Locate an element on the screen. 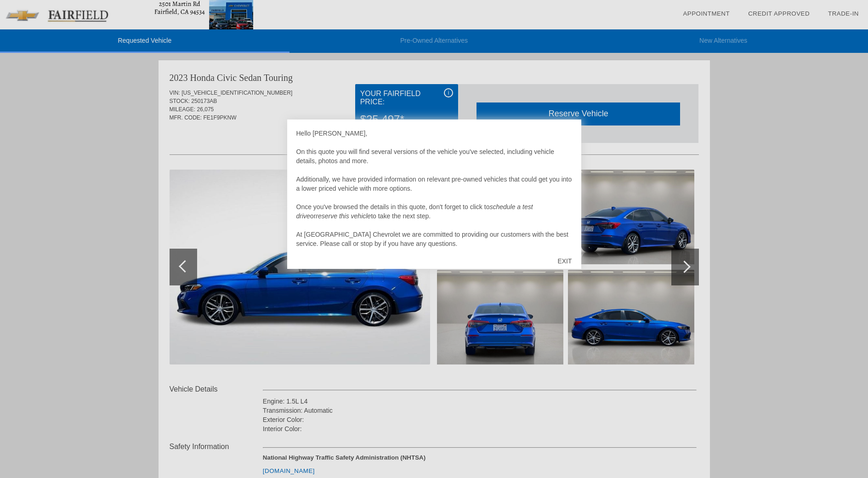  em: schedule a test drive is located at coordinates (414, 211).